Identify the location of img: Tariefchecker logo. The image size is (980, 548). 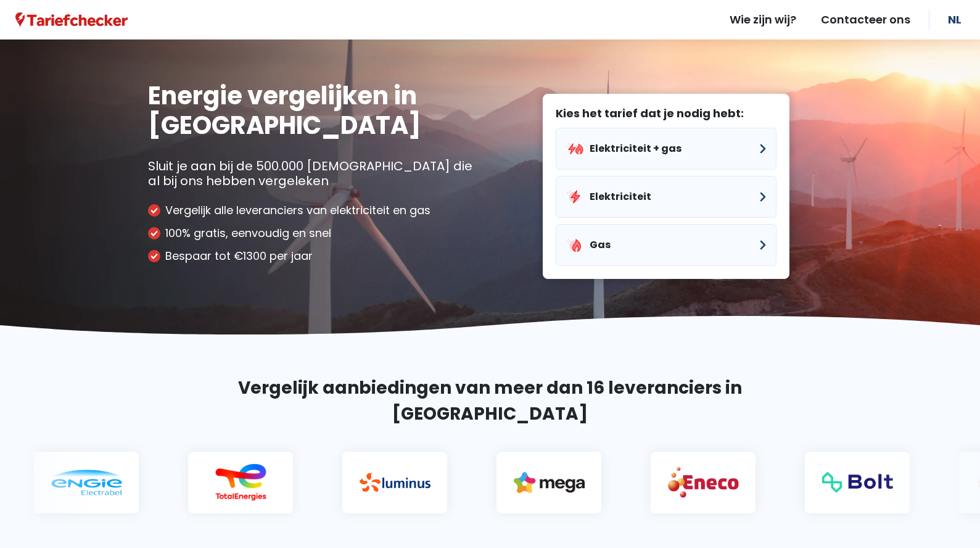
(72, 20).